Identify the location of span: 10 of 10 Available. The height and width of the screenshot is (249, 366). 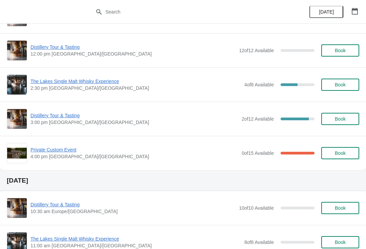
(256, 208).